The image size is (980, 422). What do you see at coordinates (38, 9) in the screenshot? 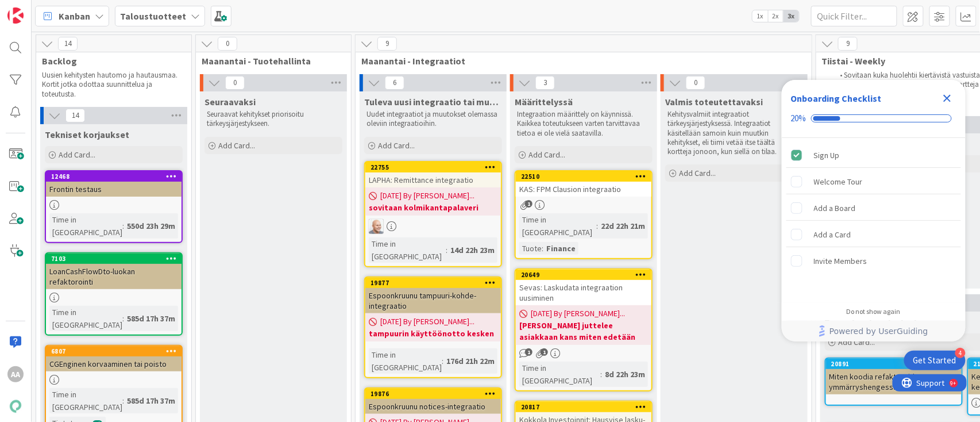
I see `span: Support` at bounding box center [38, 9].